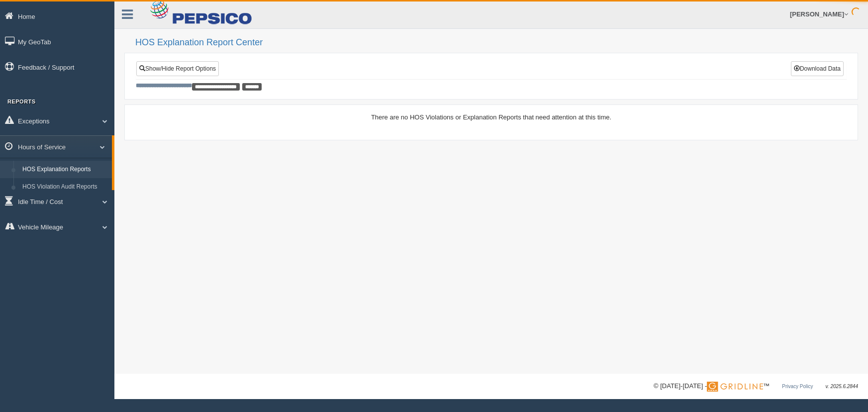 This screenshot has width=868, height=412. Describe the element at coordinates (177, 69) in the screenshot. I see `a: Show/Hide Report Options` at that location.